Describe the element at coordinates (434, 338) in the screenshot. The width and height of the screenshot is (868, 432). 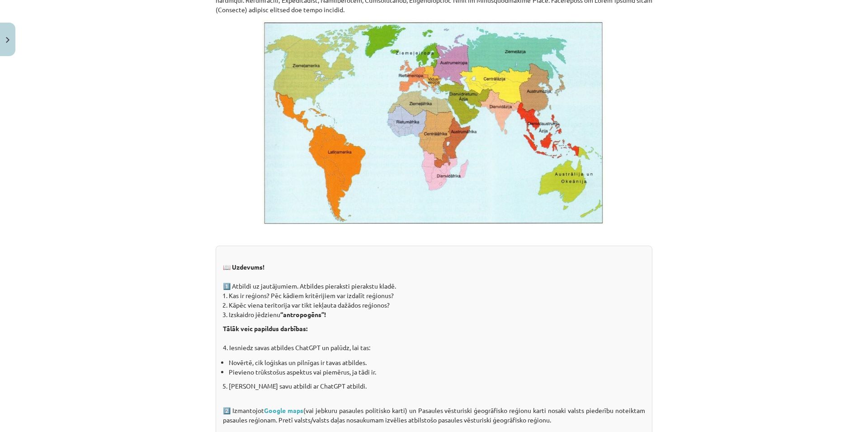
I see `p: 4. Iesniedz savas atbildes ChatGPT un palūdz, lai tas:` at that location.